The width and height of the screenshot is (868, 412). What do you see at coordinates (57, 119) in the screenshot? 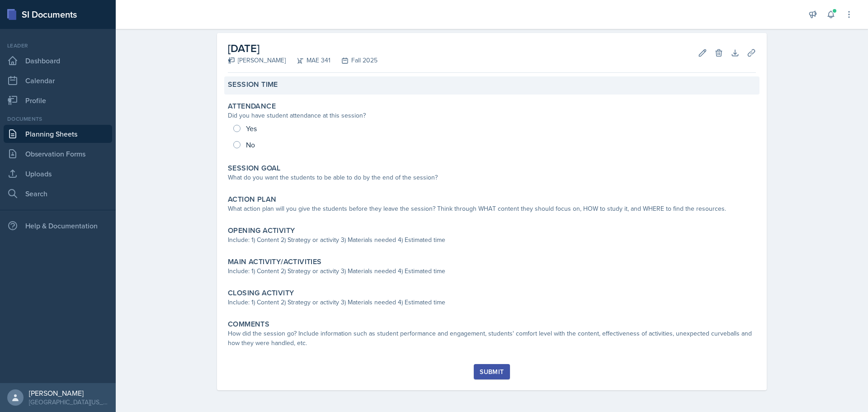
I see `div: Documents` at bounding box center [57, 119].